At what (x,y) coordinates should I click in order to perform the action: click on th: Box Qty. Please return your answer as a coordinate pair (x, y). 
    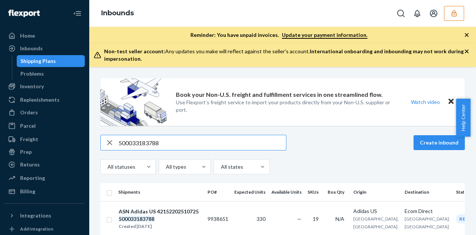
    Looking at the image, I should click on (337, 192).